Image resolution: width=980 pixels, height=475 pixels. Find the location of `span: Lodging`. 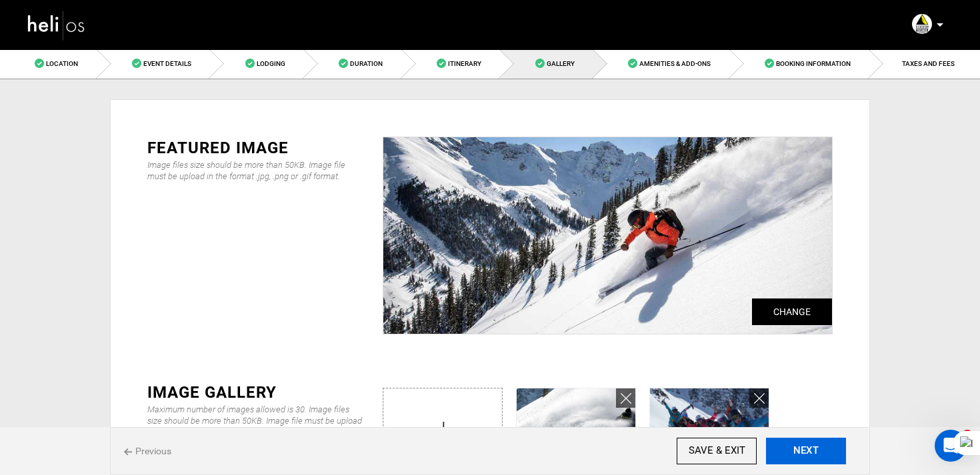

span: Lodging is located at coordinates (271, 63).